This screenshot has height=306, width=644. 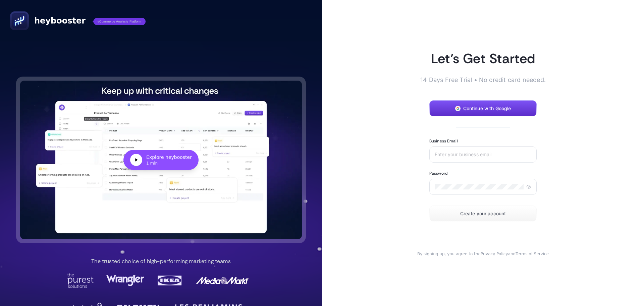 I want to click on span: Create your account, so click(x=483, y=214).